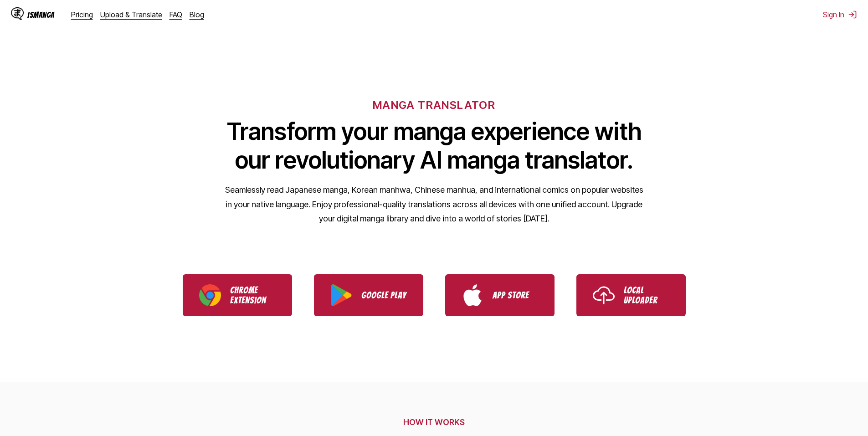  Describe the element at coordinates (41, 14) in the screenshot. I see `div: IsManga` at that location.